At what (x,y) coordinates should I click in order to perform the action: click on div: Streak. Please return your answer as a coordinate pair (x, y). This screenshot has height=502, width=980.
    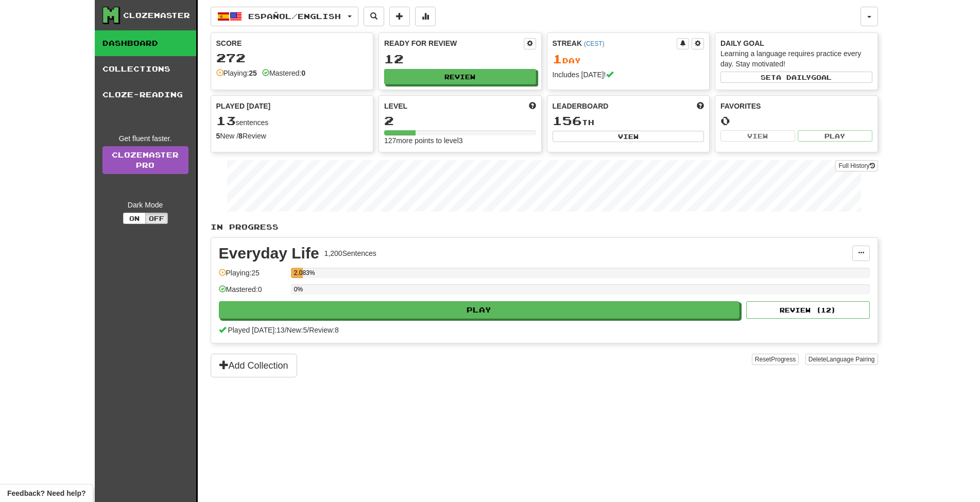
    Looking at the image, I should click on (615, 43).